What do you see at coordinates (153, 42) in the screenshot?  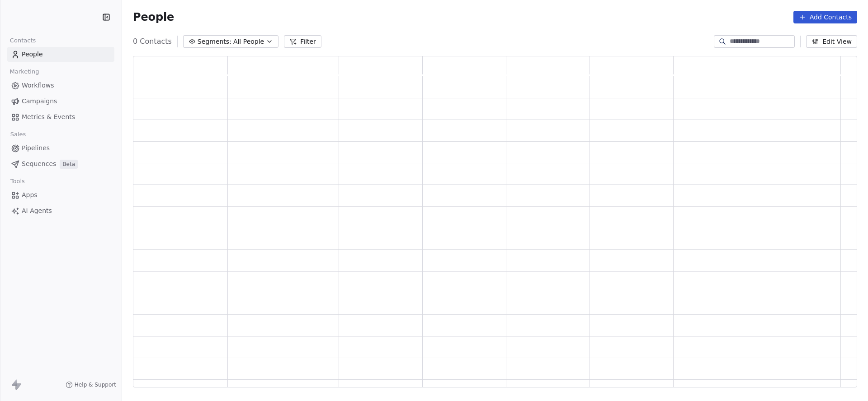 I see `span: 0 Contacts` at bounding box center [153, 42].